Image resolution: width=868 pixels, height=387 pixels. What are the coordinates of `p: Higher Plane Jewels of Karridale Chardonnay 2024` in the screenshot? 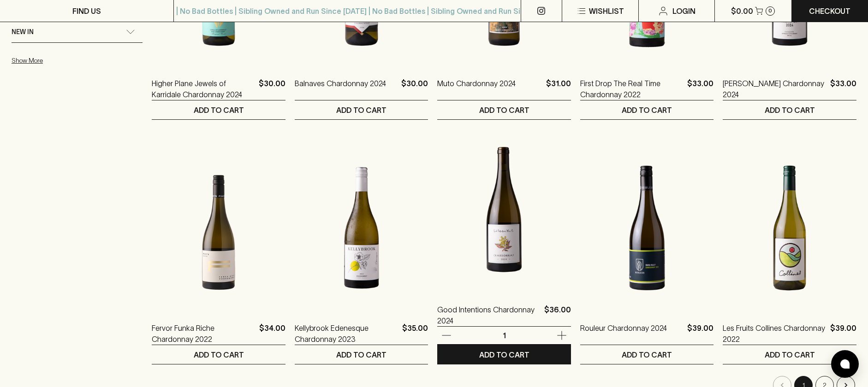 It's located at (203, 89).